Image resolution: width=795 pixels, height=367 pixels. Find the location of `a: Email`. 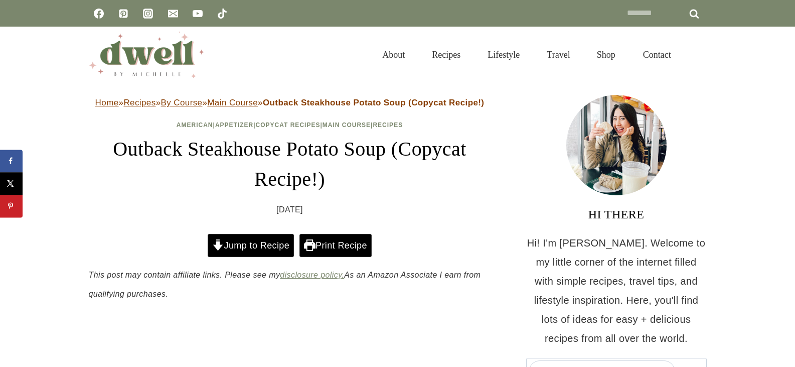

a: Email is located at coordinates (173, 14).